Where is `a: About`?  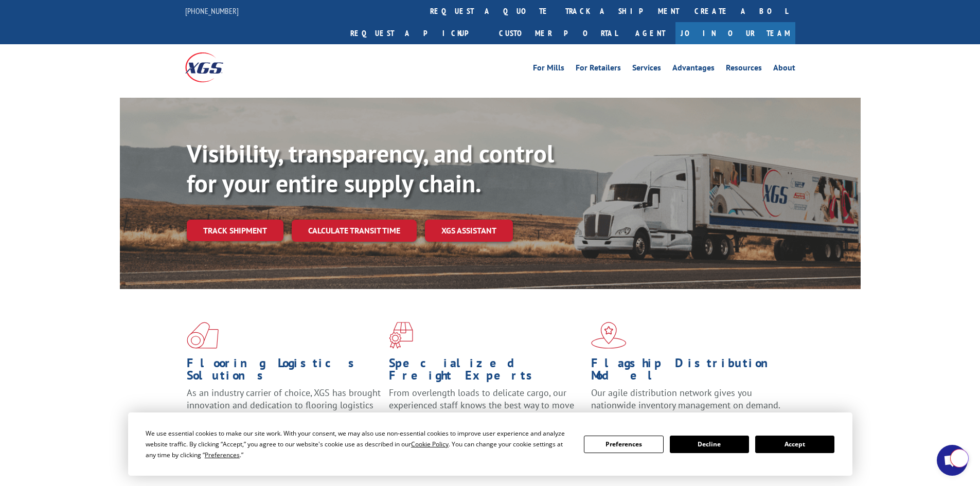
a: About is located at coordinates (784, 70).